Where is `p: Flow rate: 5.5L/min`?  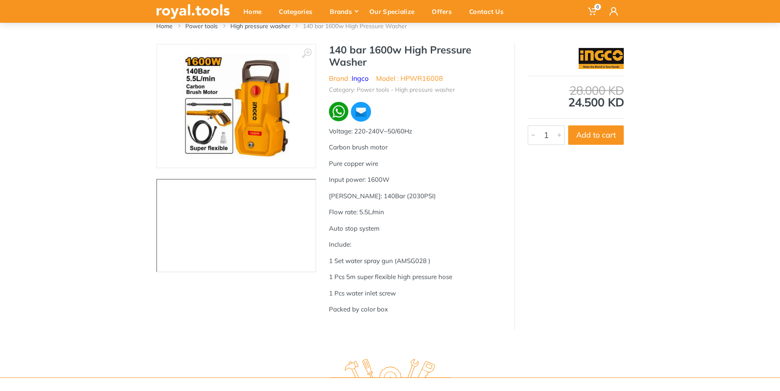 p: Flow rate: 5.5L/min is located at coordinates (415, 212).